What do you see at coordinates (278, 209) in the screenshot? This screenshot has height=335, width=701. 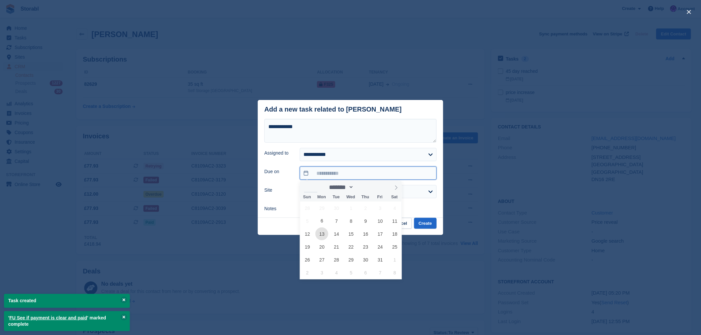 I see `label: Notes` at bounding box center [278, 209].